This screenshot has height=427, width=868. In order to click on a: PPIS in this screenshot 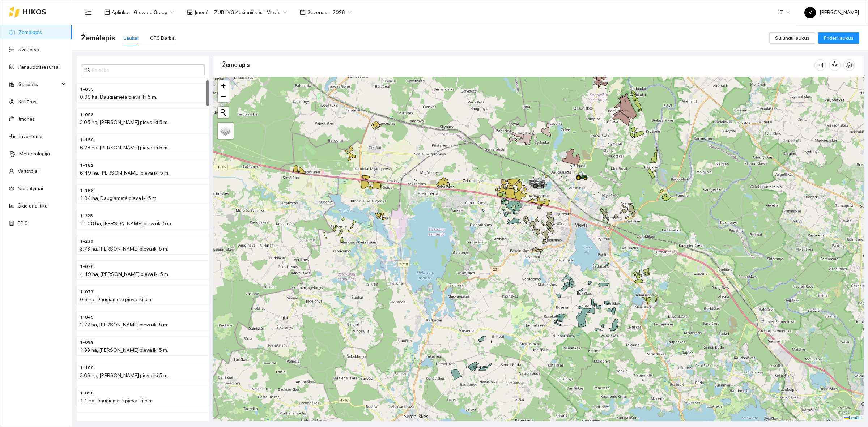, I will do `click(23, 223)`.